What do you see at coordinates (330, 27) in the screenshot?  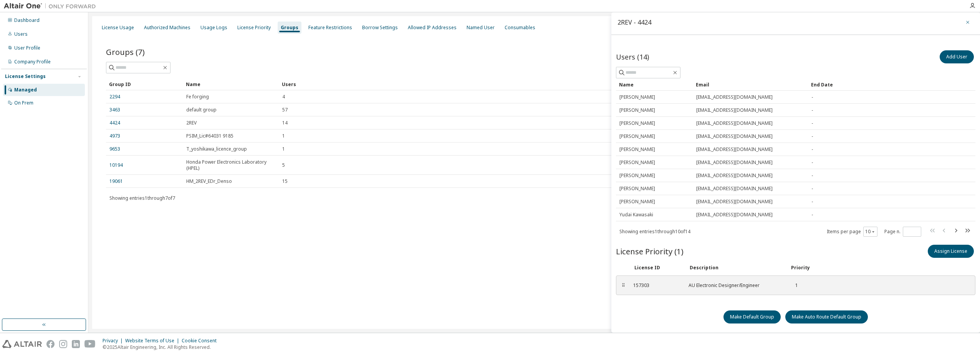 I see `div: Feature Restrictions` at bounding box center [330, 27].